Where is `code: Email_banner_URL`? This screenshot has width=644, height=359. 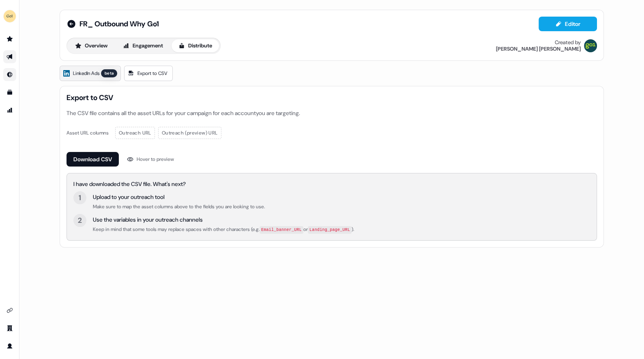
code: Email_banner_URL is located at coordinates (281, 230).